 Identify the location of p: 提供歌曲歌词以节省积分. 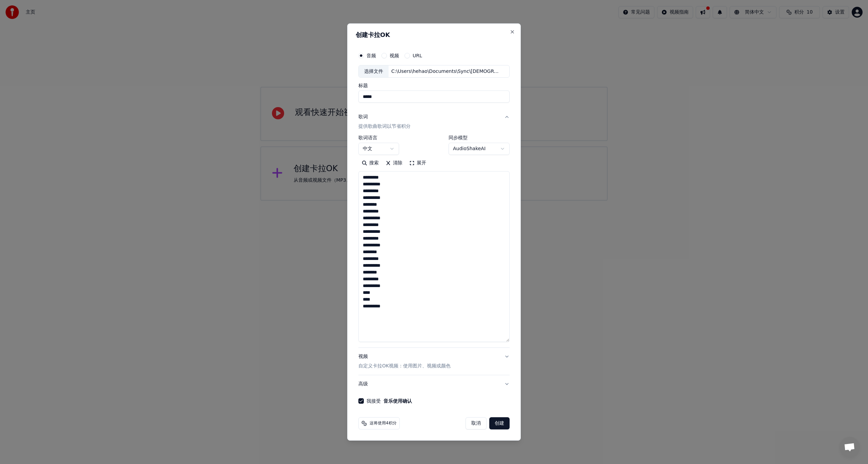
(385, 127).